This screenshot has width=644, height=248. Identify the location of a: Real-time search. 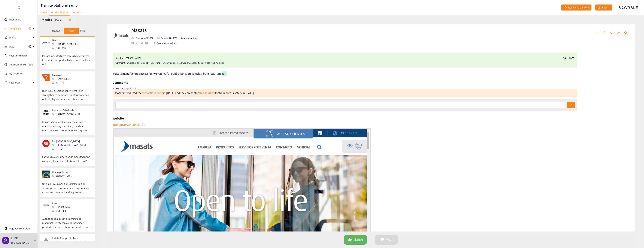
(18, 56).